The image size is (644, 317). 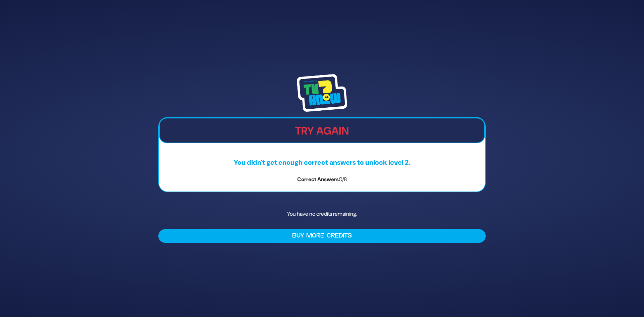 I want to click on p: You didn't get enough correct answers to unlock level 2., so click(x=322, y=162).